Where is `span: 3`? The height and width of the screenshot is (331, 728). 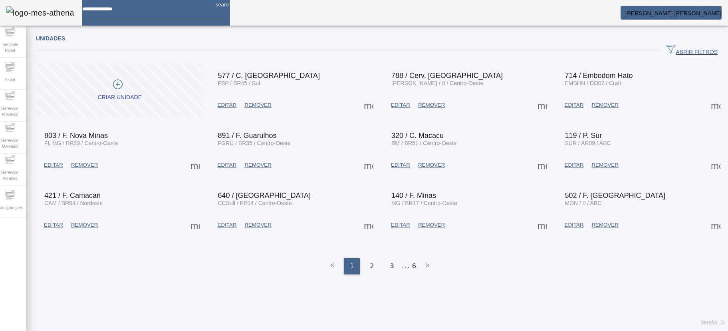
span: 3 is located at coordinates (392, 266).